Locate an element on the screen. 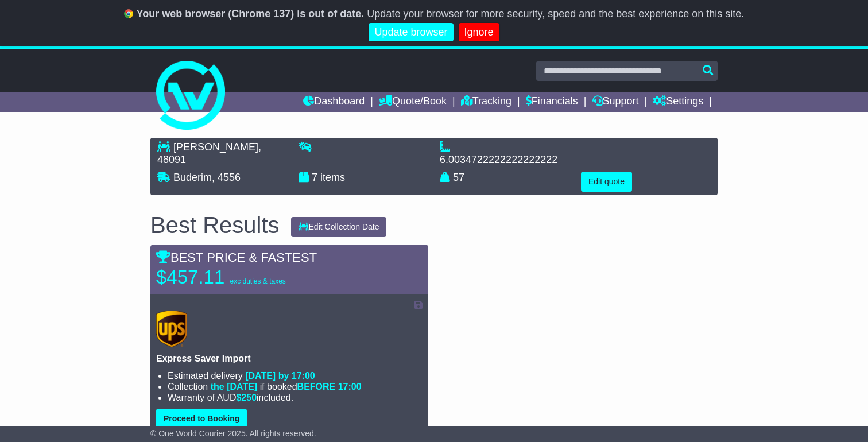 This screenshot has width=868, height=442. span: , 48091 is located at coordinates (209, 153).